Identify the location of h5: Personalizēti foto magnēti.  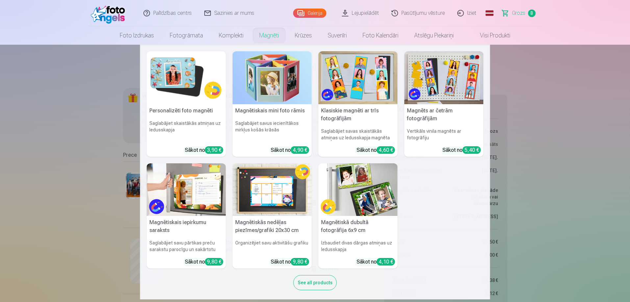
(186, 111).